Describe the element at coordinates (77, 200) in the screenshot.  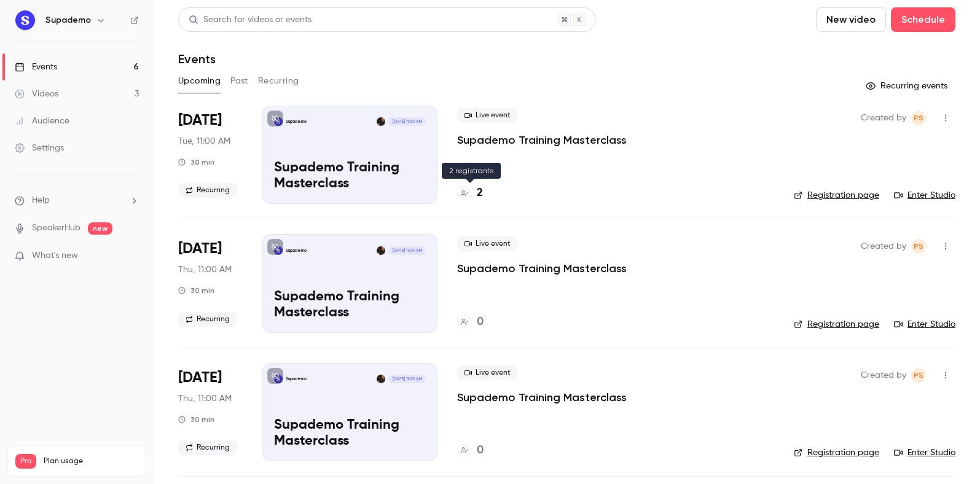
I see `li: help-dropdown-opener` at that location.